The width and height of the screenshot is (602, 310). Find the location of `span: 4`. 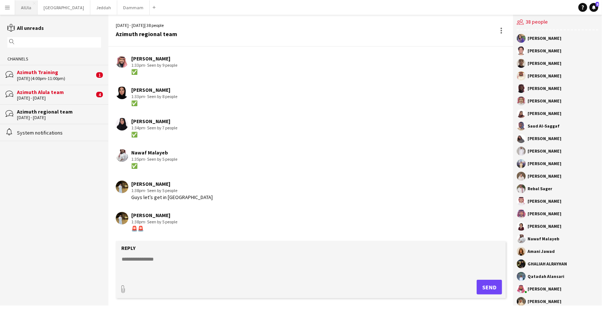

span: 4 is located at coordinates (100, 94).